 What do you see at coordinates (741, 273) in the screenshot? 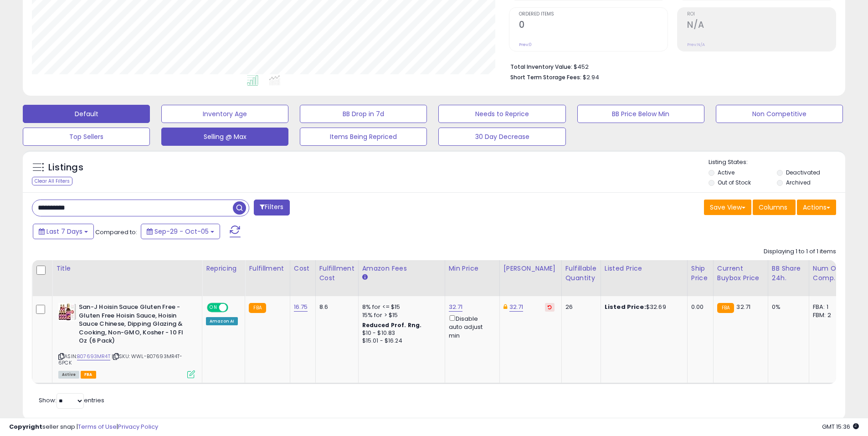
I see `div: Current Buybox Price` at bounding box center [741, 273].